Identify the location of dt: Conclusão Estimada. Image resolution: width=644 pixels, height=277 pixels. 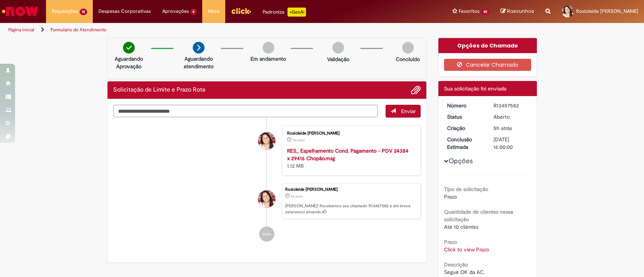
(464, 143).